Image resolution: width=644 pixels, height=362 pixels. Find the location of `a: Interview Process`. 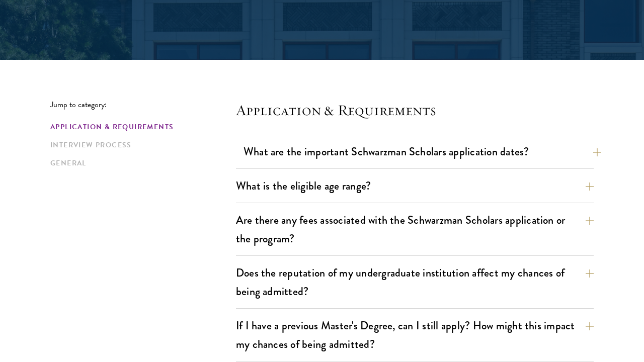

a: Interview Process is located at coordinates (140, 145).